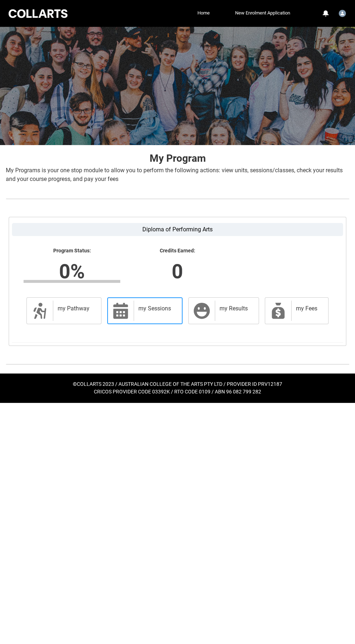 The height and width of the screenshot is (644, 355). Describe the element at coordinates (76, 309) in the screenshot. I see `h2: my Pathway` at that location.